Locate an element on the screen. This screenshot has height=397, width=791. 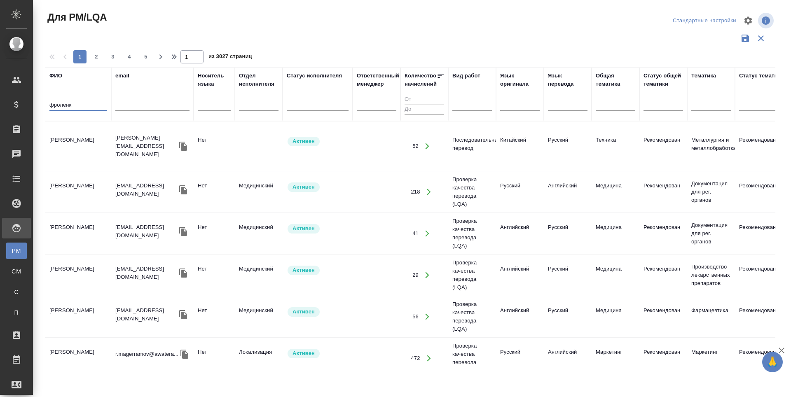
span: 2 is located at coordinates (96, 57).